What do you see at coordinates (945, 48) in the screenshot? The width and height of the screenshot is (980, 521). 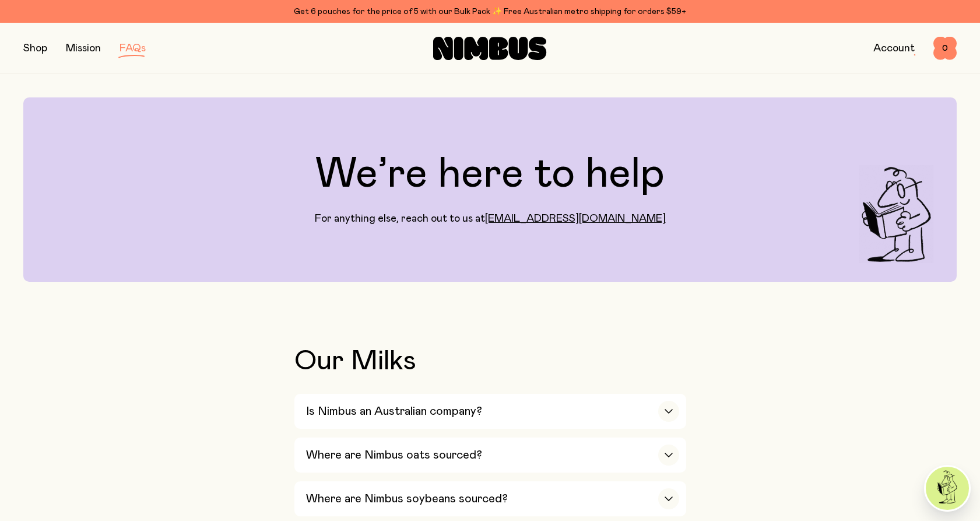 I see `button: 0` at bounding box center [945, 48].